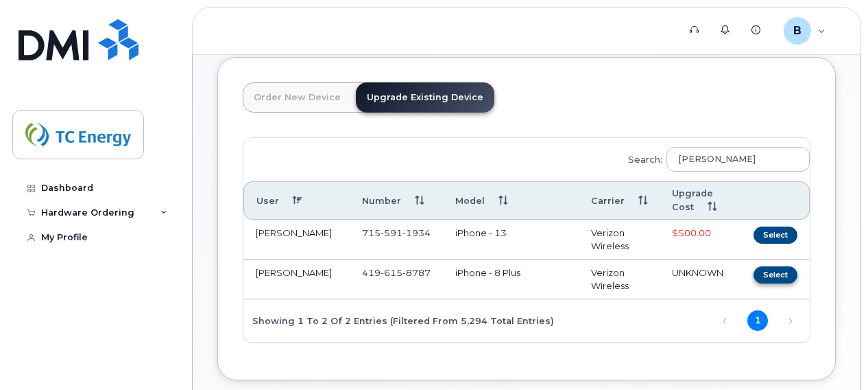 The height and width of the screenshot is (390, 868). What do you see at coordinates (417, 273) in the screenshot?
I see `span: 8787` at bounding box center [417, 273].